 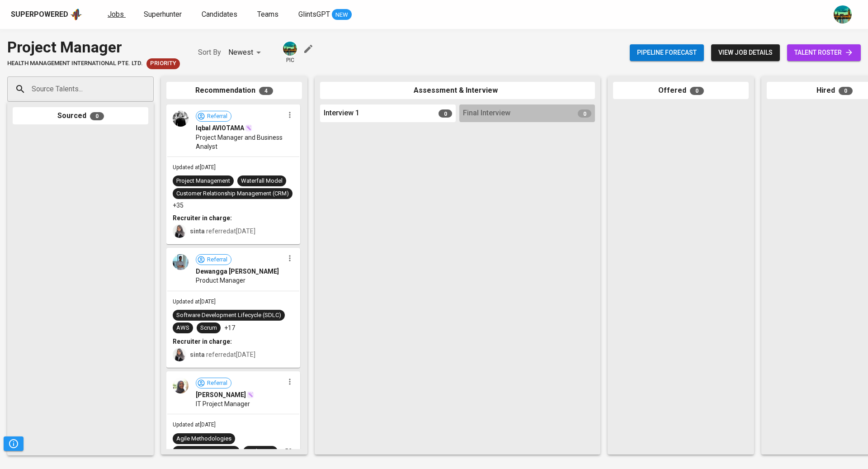 I want to click on div: Scrum, so click(x=209, y=328).